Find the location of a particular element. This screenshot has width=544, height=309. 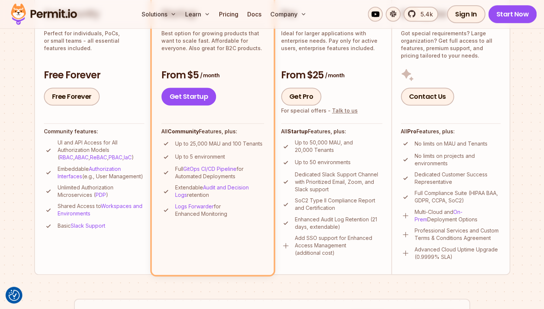

button: Learn is located at coordinates (197, 14).